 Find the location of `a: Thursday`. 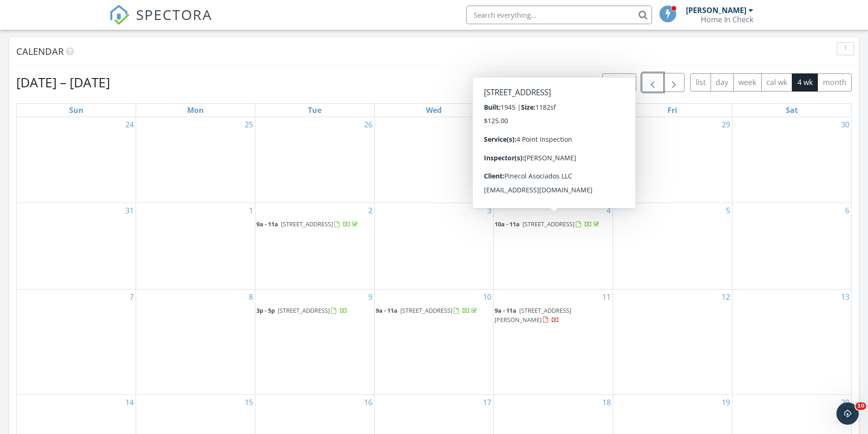

a: Thursday is located at coordinates (553, 110).